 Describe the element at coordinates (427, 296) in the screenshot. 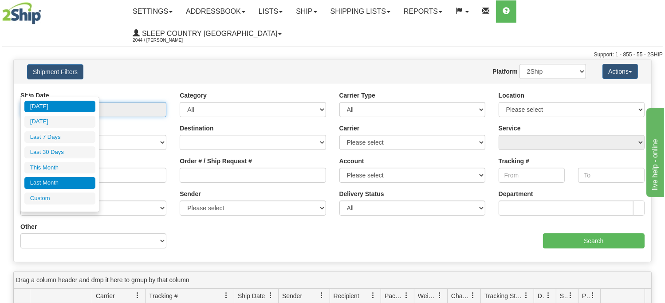

I see `span: Weight` at that location.